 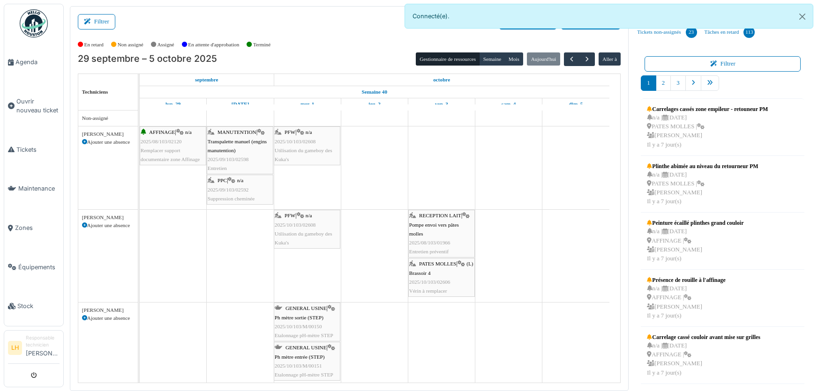 What do you see at coordinates (39, 267) in the screenshot?
I see `span: Équipements` at bounding box center [39, 267].